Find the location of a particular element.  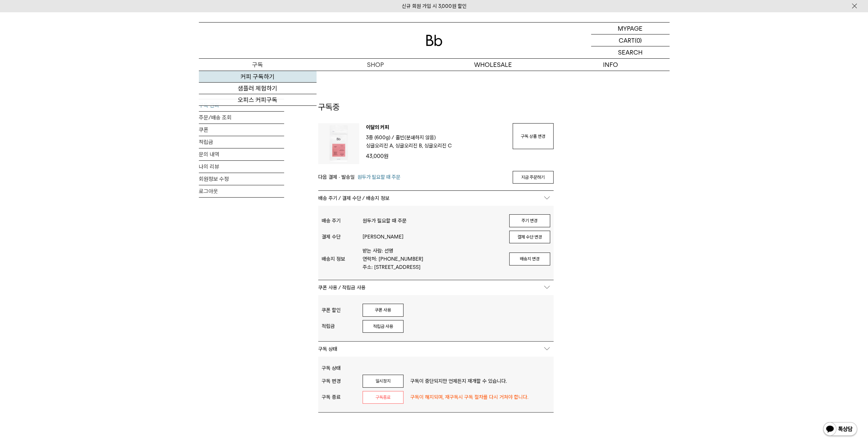

a: 커피 구독하기 is located at coordinates (258, 77).